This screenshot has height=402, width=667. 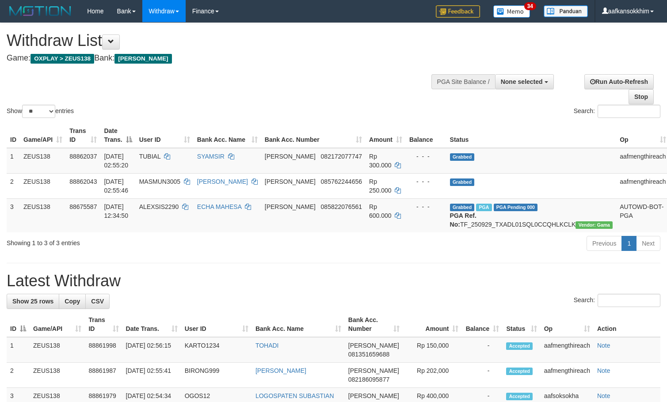 I want to click on th: Status: activate to sort column ascending, so click(x=521, y=325).